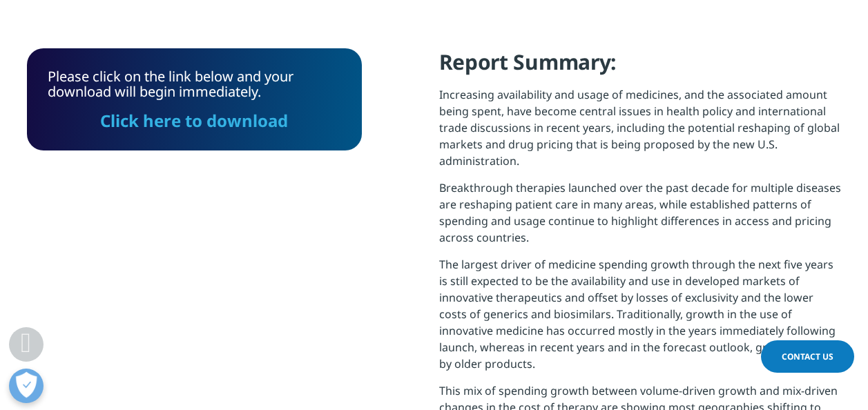  Describe the element at coordinates (640, 319) in the screenshot. I see `p: The largest driver of medicine spending growth through the next five years is still expected to b...` at that location.